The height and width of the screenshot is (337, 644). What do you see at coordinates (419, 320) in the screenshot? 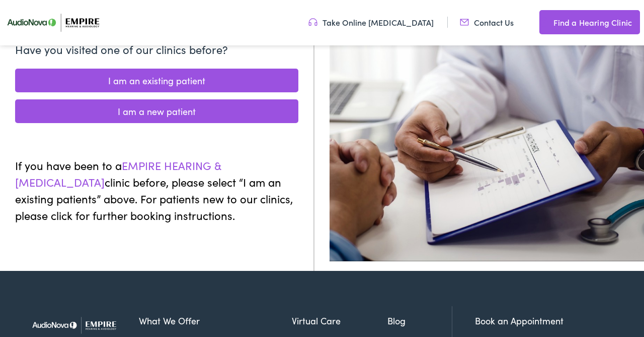
I see `a: Blog` at bounding box center [419, 320].